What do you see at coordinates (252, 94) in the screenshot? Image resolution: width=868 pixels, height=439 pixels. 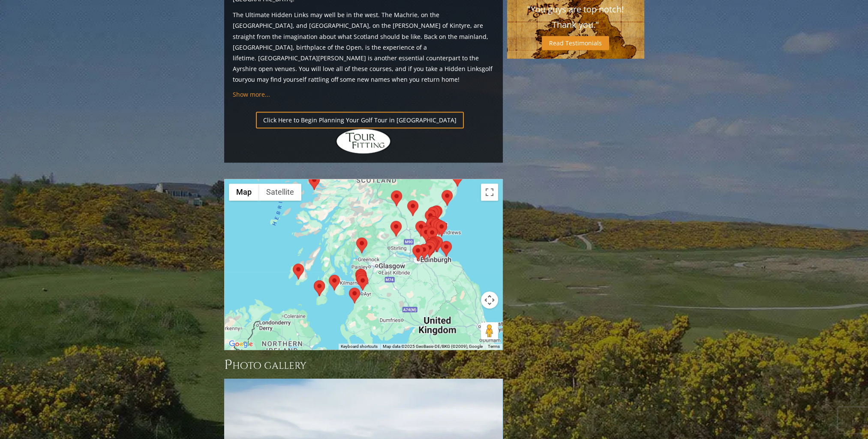 I see `span: Show more...` at bounding box center [252, 94].